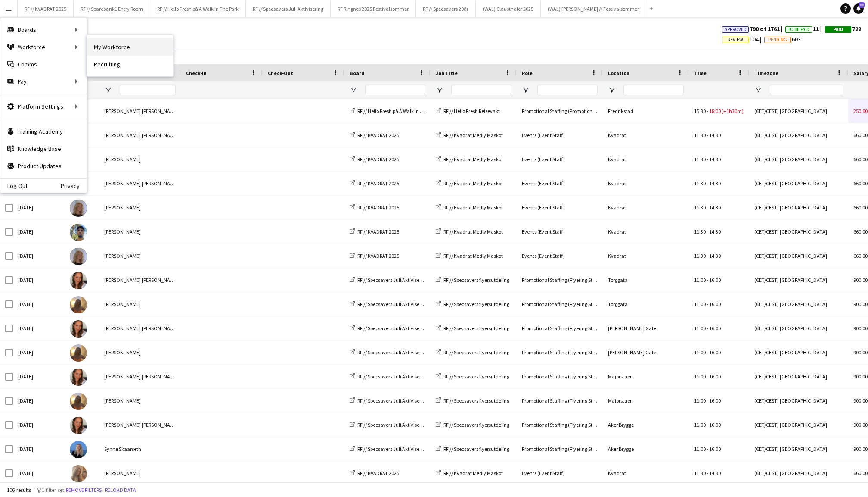 This screenshot has width=868, height=497. What do you see at coordinates (858, 9) in the screenshot?
I see `a: 33` at bounding box center [858, 9].